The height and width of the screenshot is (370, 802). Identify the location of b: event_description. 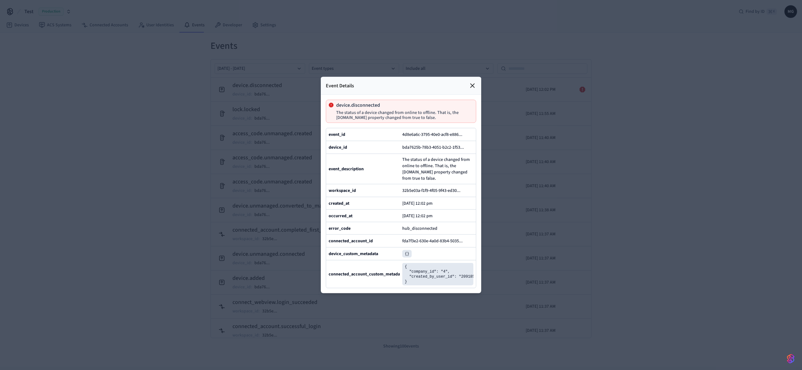
(346, 169).